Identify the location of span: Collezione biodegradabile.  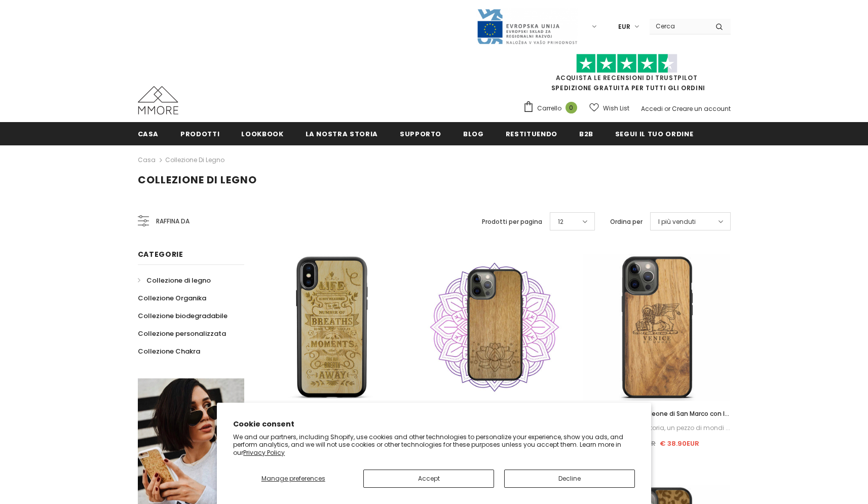
(182, 316).